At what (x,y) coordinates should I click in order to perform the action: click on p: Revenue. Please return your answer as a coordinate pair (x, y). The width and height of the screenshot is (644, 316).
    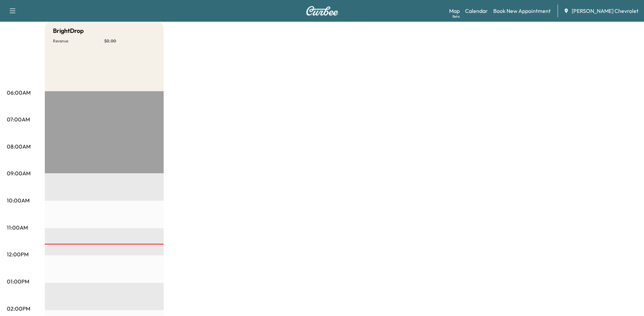
    Looking at the image, I should click on (79, 41).